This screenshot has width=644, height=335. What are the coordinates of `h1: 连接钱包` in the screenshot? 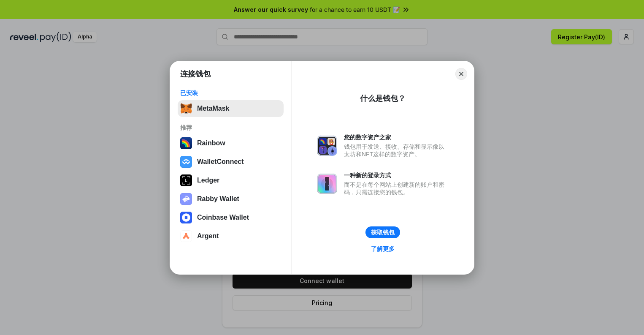 It's located at (195, 74).